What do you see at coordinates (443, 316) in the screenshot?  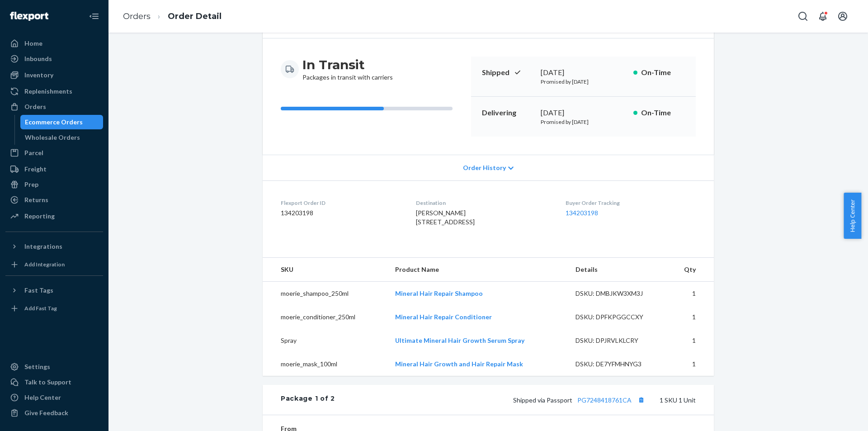 I see `a: Mineral Hair Repair Conditioner` at bounding box center [443, 316].